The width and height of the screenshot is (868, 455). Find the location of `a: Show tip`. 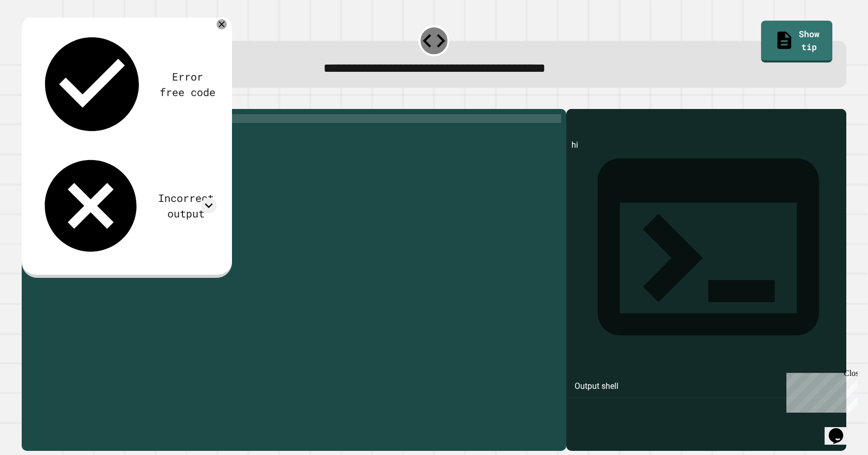

a: Show tip is located at coordinates (797, 41).